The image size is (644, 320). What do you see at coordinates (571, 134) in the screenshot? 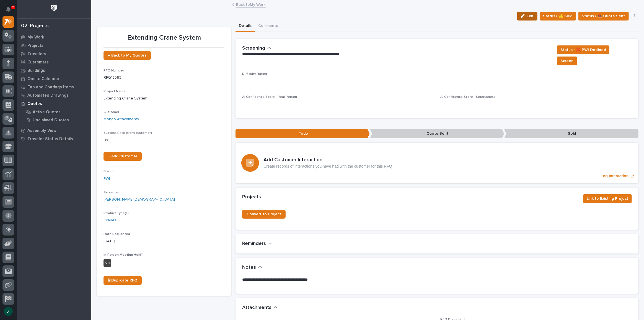
I see `p: Sold` at bounding box center [571, 134].